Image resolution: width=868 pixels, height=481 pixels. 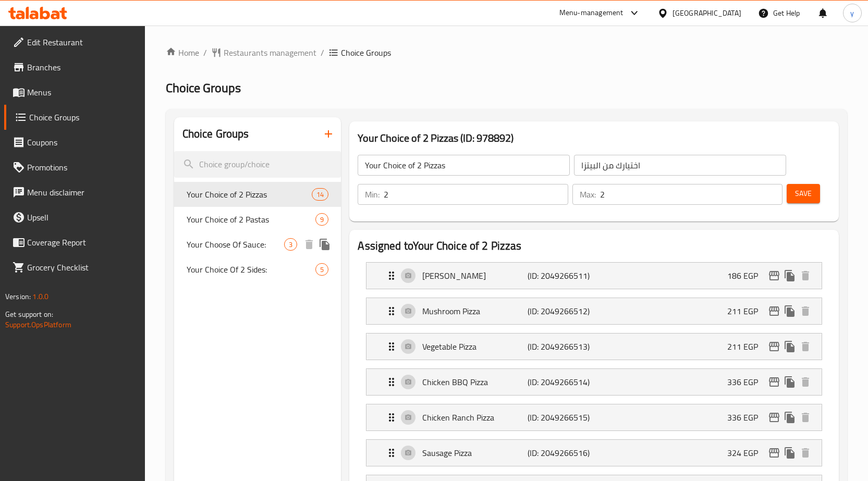 I want to click on p: Chicken Ranch Pizza, so click(x=475, y=417).